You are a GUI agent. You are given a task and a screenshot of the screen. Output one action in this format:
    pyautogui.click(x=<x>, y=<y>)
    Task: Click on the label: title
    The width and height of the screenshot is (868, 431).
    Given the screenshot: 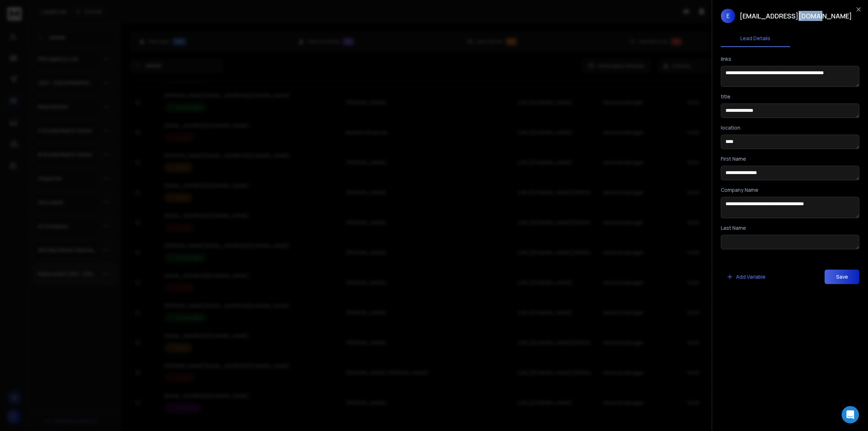 What is the action you would take?
    pyautogui.click(x=726, y=96)
    